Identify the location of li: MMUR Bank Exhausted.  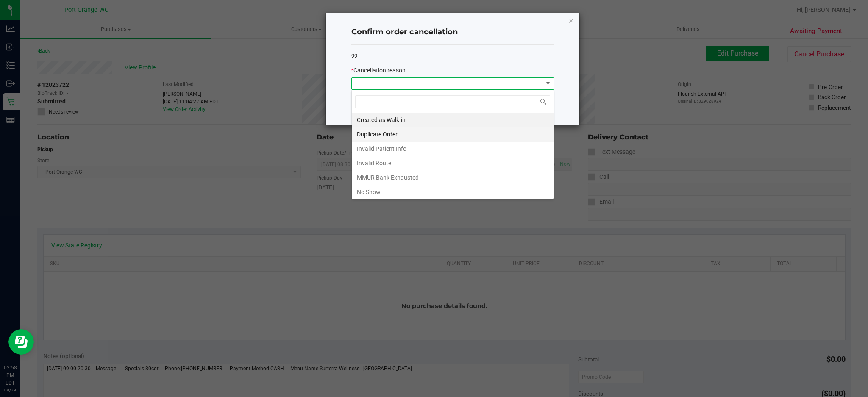
(453, 177).